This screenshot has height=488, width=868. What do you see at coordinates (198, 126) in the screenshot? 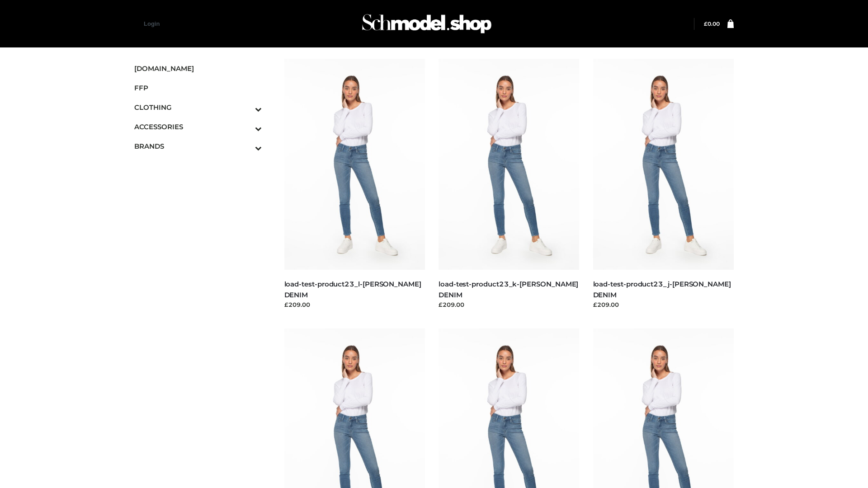
I see `a: ACCESSORIESToggle Submenu` at bounding box center [198, 126].